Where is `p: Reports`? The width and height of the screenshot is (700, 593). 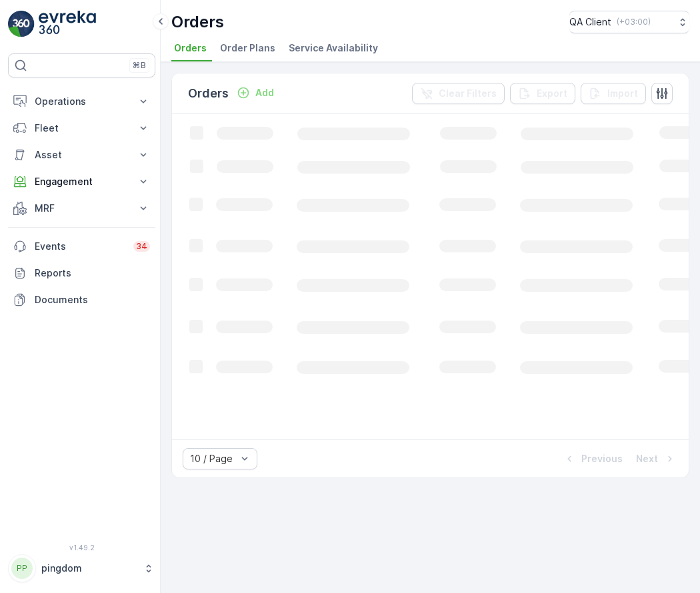 p: Reports is located at coordinates (92, 273).